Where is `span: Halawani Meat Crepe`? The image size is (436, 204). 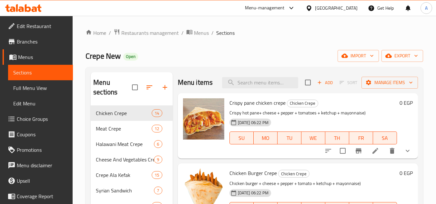
span: Halawani Meat Crepe is located at coordinates (125, 144).